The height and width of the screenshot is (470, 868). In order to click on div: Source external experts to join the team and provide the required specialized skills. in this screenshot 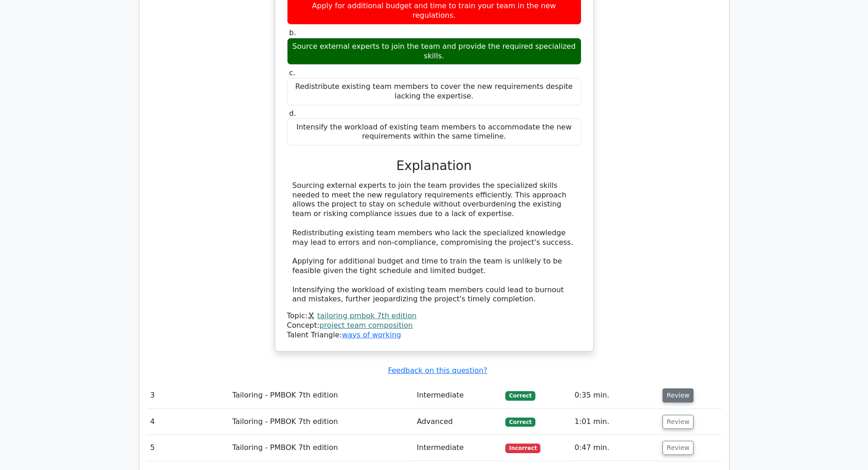, I will do `click(434, 51)`.